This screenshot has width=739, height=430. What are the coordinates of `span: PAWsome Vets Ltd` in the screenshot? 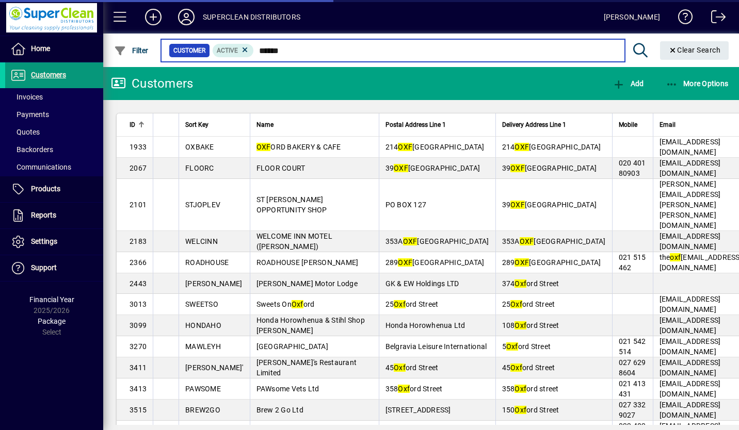 It's located at (288, 389).